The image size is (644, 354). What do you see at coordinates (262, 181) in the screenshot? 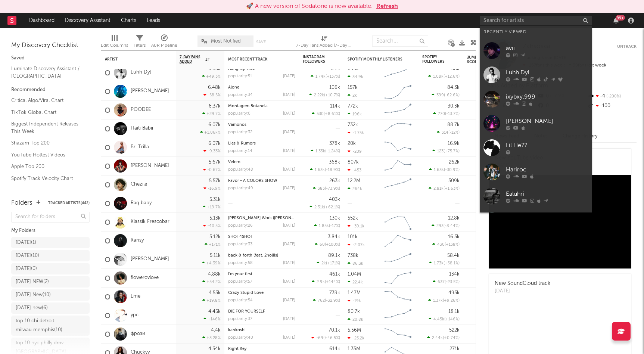
I see `div: Favor - A COLORS SHOW` at bounding box center [262, 181].